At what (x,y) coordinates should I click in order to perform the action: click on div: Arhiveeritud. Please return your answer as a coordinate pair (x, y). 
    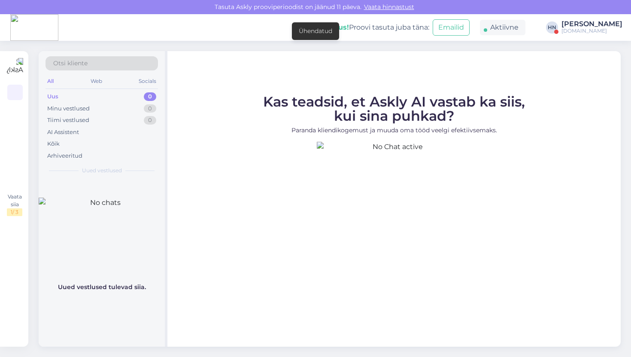
    Looking at the image, I should click on (65, 156).